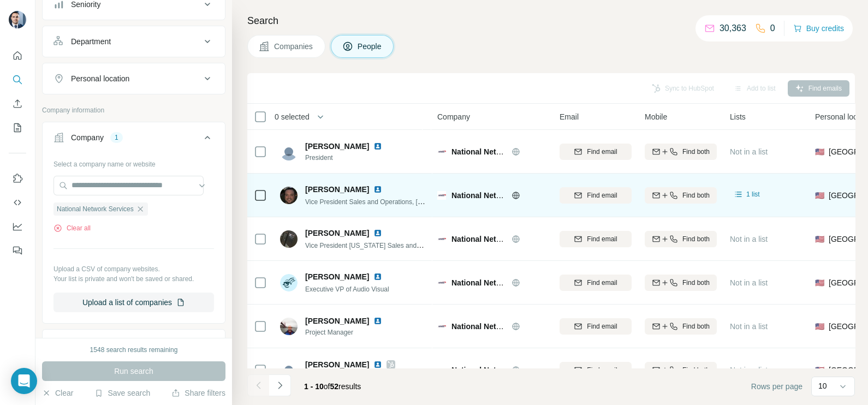 Image resolution: width=868 pixels, height=405 pixels. What do you see at coordinates (24, 381) in the screenshot?
I see `div: Open Intercom Messenger` at bounding box center [24, 381].